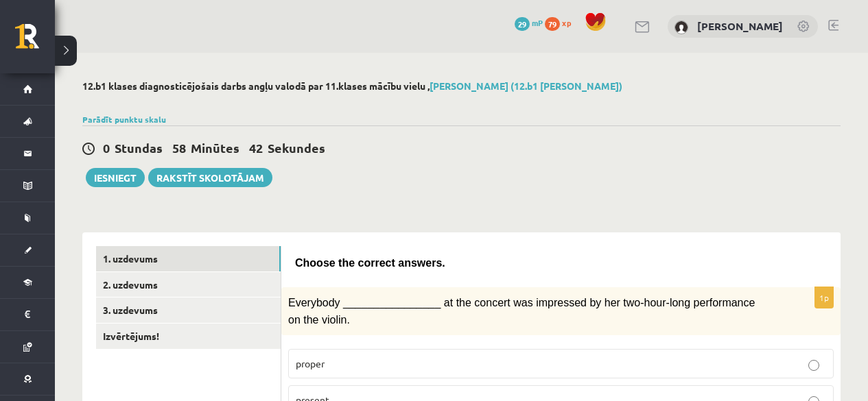  I want to click on a: Rakstīt skolotājam, so click(210, 178).